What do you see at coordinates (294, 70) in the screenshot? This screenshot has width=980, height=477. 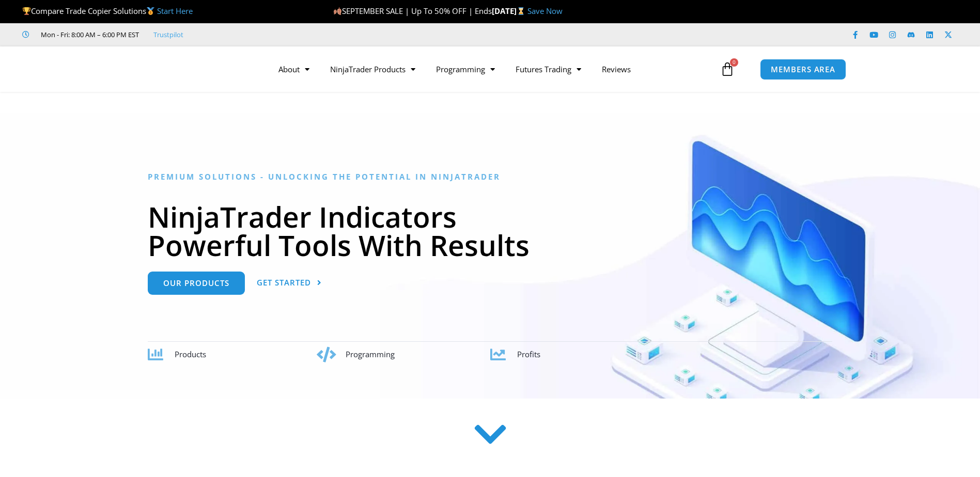 I see `a: About` at bounding box center [294, 70].